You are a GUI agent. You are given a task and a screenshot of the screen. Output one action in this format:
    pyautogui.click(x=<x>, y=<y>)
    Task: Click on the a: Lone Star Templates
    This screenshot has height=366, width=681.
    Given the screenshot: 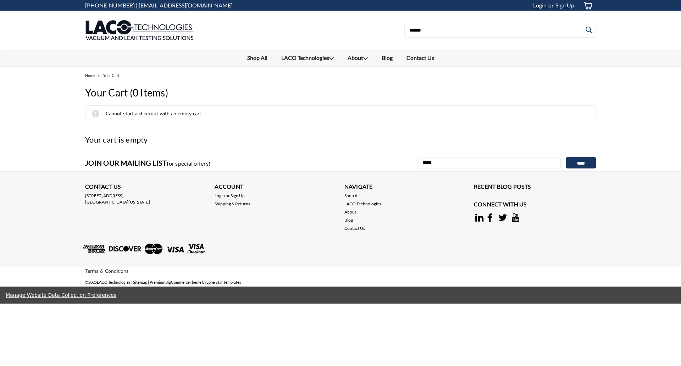 What is the action you would take?
    pyautogui.click(x=224, y=282)
    